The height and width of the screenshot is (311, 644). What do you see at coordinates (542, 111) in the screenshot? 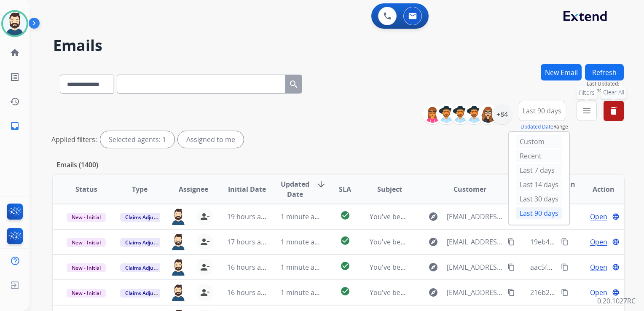
I see `button: Last 90 days` at bounding box center [542, 111].